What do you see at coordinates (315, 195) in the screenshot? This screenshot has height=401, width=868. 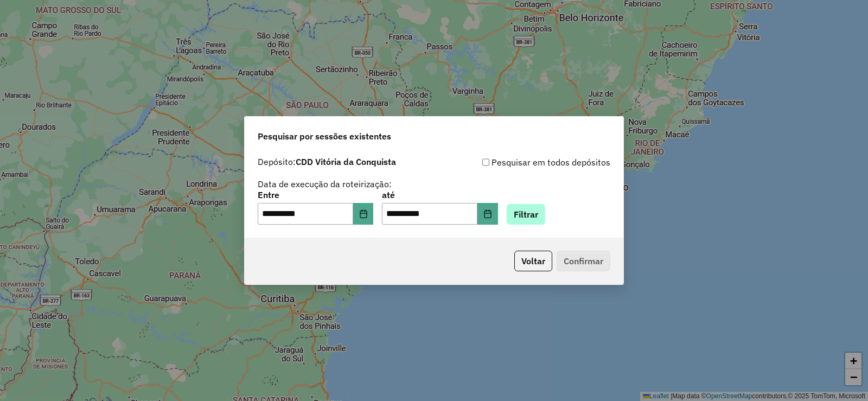 I see `label: Entre` at bounding box center [315, 195].